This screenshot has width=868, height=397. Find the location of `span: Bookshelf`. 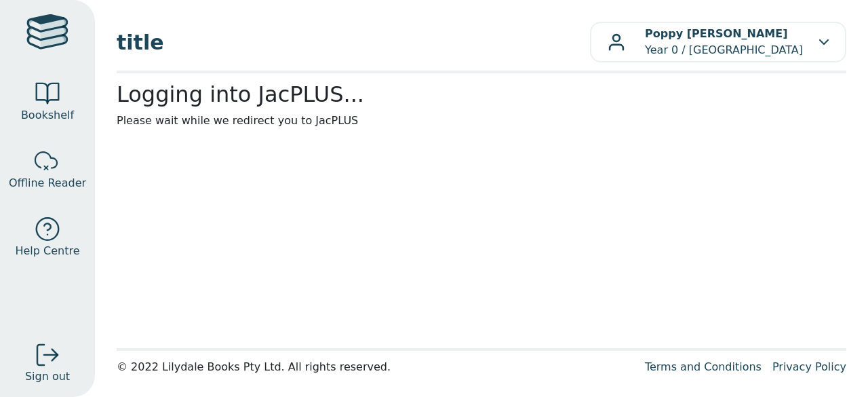

span: Bookshelf is located at coordinates (47, 115).